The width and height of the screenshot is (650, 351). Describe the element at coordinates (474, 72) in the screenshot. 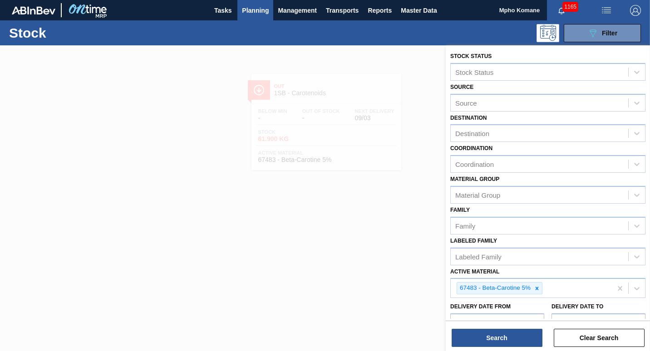

I see `div: Stock Status` at that location.